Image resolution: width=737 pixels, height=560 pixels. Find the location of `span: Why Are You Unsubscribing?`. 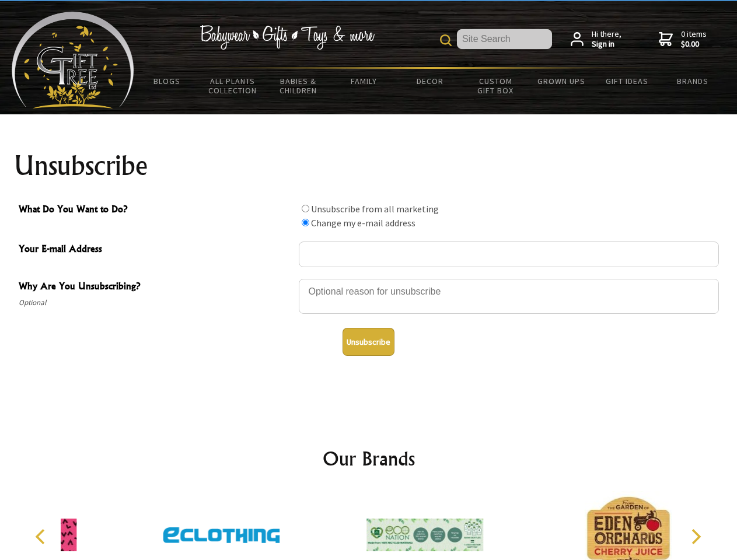

span: Why Are You Unsubscribing? is located at coordinates (156, 287).